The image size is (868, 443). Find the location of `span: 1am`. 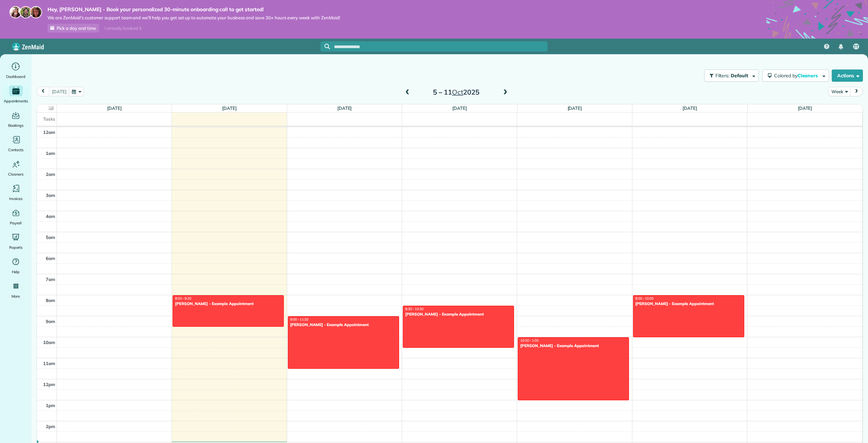

span: 1am is located at coordinates (51, 153).